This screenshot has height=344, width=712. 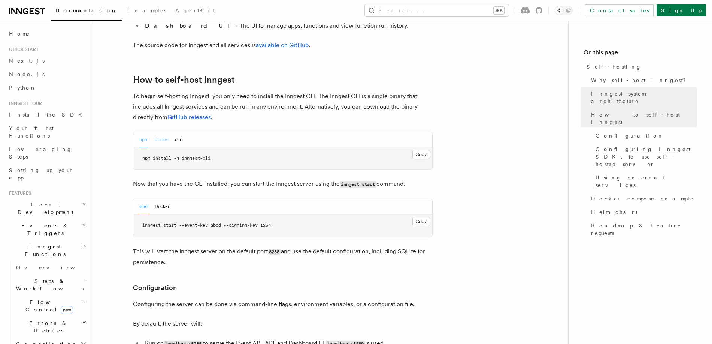 What do you see at coordinates (642, 229) in the screenshot?
I see `a: Roadmap & feature requests` at bounding box center [642, 229].